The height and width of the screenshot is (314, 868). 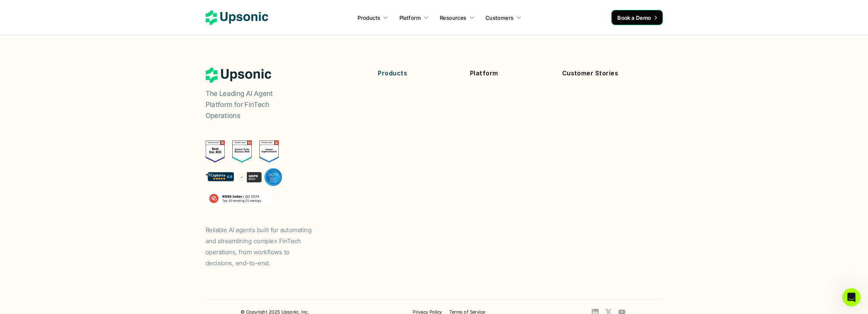 I want to click on a: Payment Facilites, so click(x=418, y=122).